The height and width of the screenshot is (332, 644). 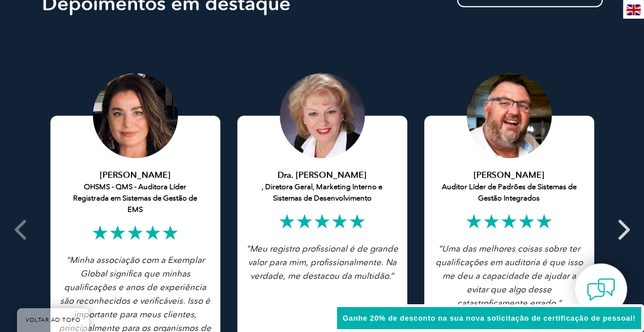 What do you see at coordinates (509, 192) in the screenshot?
I see `font: Auditor Líder de Padrões de Sistemas de Gestão Integrados` at bounding box center [509, 192].